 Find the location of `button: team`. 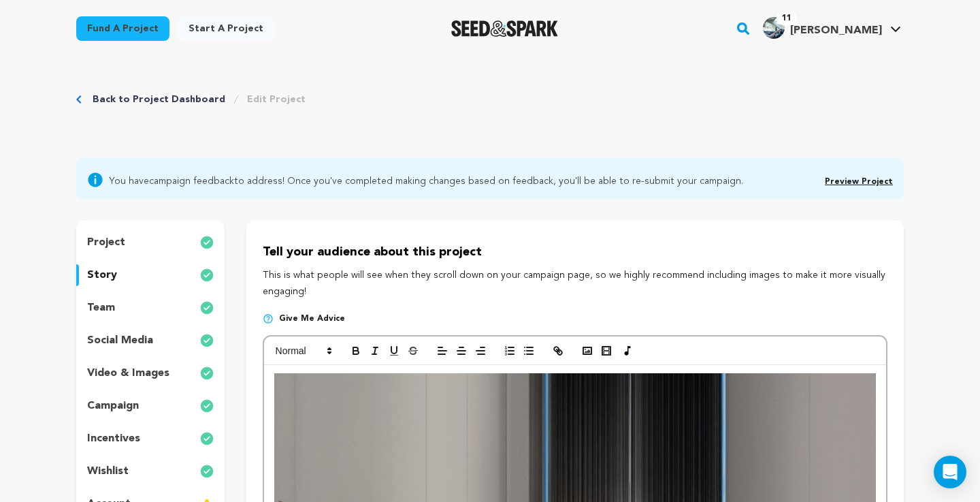

button: team is located at coordinates (151, 307).